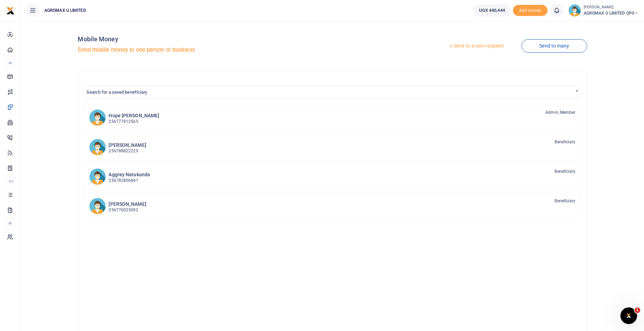  I want to click on p: 256782806841, so click(130, 181).